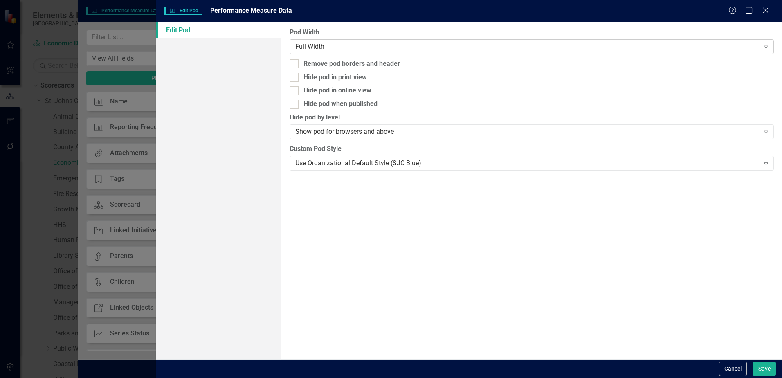 The image size is (782, 378). I want to click on span: Edit Pod, so click(183, 11).